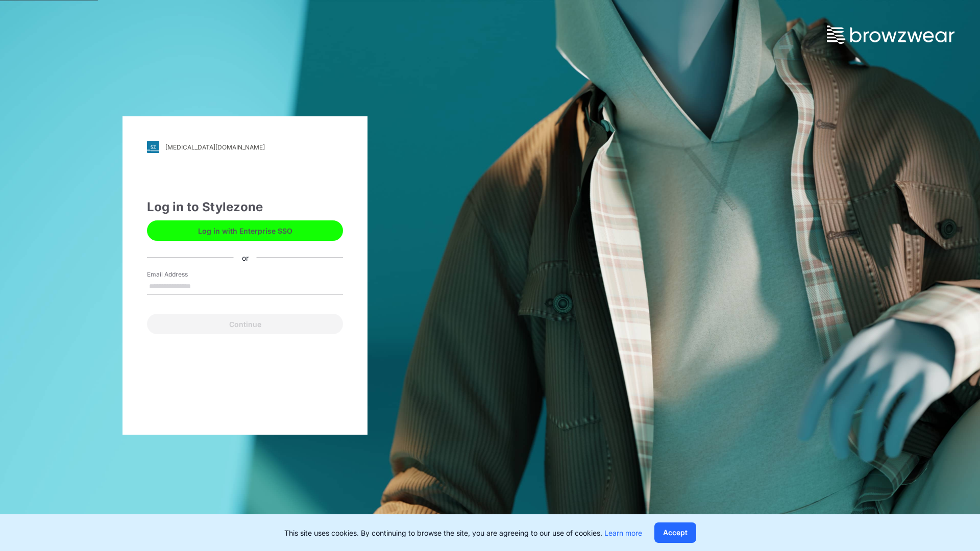 Image resolution: width=980 pixels, height=551 pixels. What do you see at coordinates (183, 274) in the screenshot?
I see `label: Email Address` at bounding box center [183, 274].